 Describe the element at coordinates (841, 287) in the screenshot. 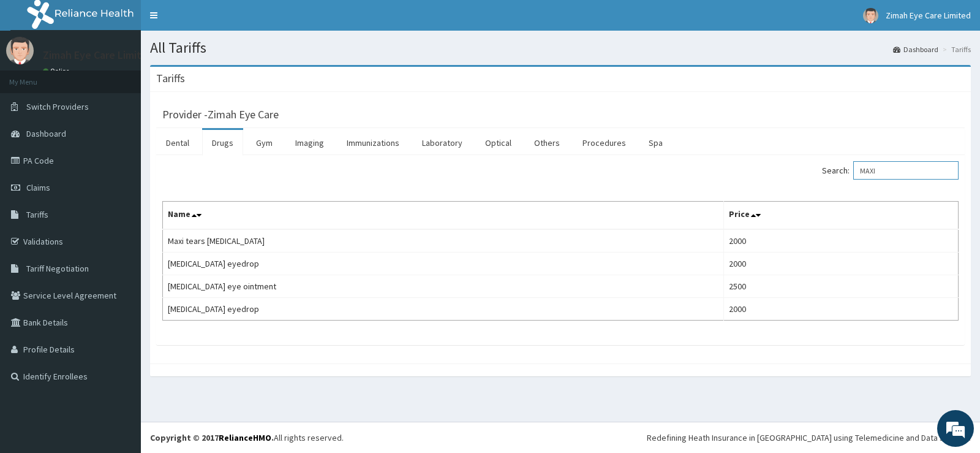

I see `td: 2500` at that location.